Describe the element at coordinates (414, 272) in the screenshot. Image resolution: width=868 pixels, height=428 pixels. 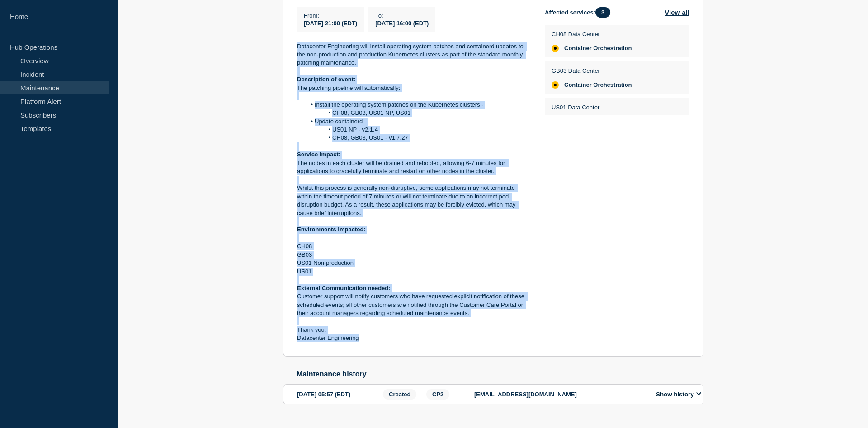
I see `p: US01` at that location.